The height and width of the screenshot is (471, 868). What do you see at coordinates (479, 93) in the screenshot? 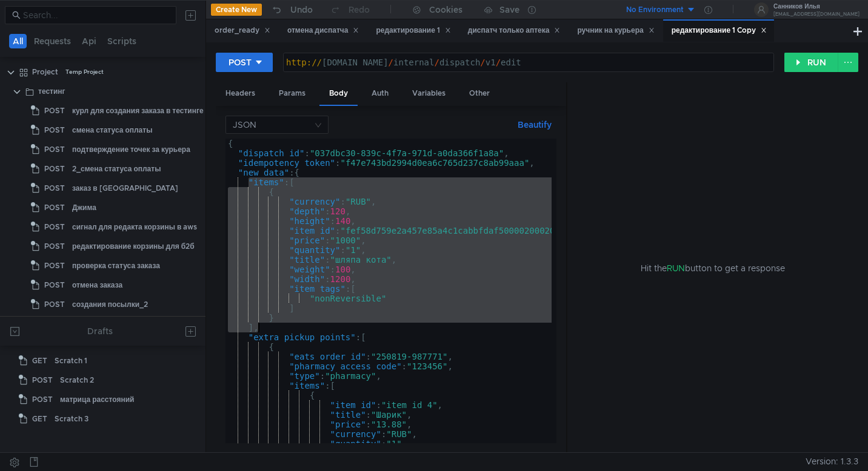
I see `div: Other` at bounding box center [479, 93].